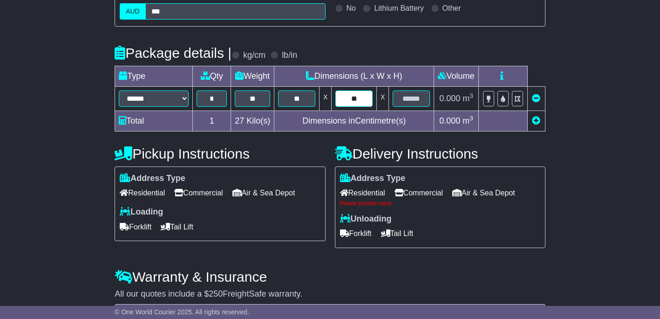 Image resolution: width=660 pixels, height=319 pixels. Describe the element at coordinates (330, 294) in the screenshot. I see `div: All our quotes include a $ FreightSafe warranty.` at that location.